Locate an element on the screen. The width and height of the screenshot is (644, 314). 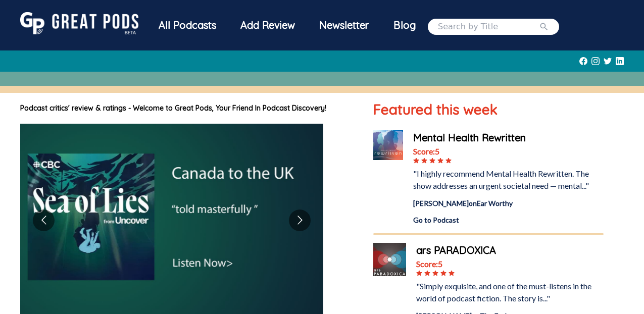
a: Add Review is located at coordinates (268, 25).